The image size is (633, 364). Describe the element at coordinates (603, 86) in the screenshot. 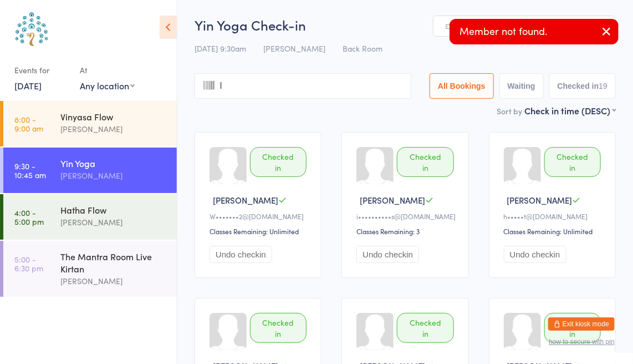

I see `div: 19` at that location.